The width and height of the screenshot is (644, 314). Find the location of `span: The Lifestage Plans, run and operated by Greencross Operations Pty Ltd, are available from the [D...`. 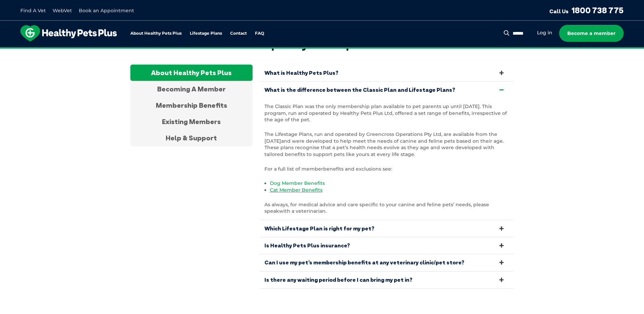

span: The Lifestage Plans, run and operated by Greencross Operations Pty Ltd, are available from the [D... is located at coordinates (381, 137).